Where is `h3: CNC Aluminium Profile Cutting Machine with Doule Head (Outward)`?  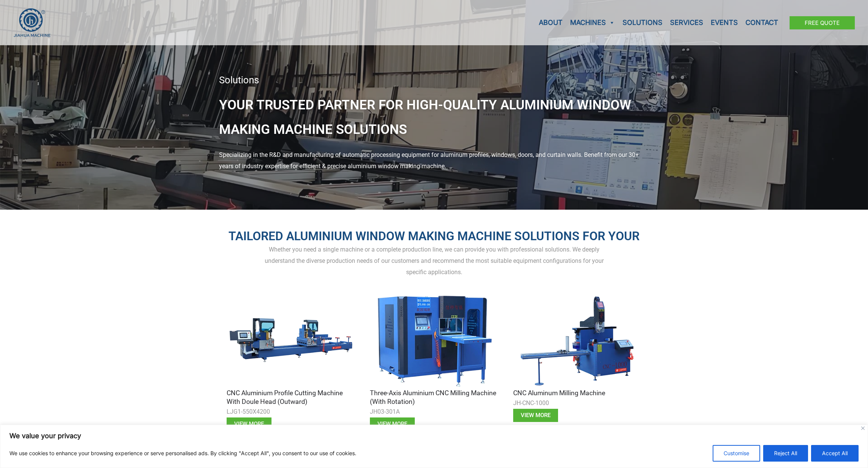 h3: CNC Aluminium Profile Cutting Machine with Doule Head (Outward) is located at coordinates (291, 397).